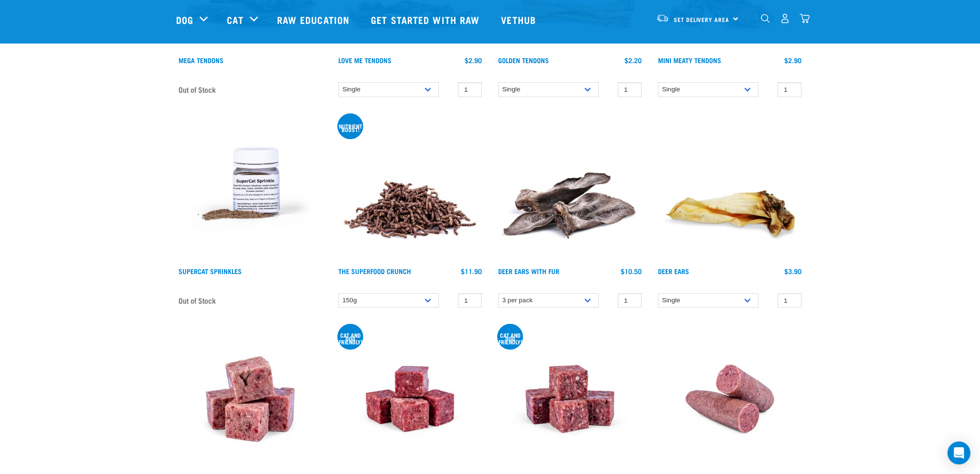 The image size is (980, 474). I want to click on img: home-icon-1@2x.png, so click(765, 18).